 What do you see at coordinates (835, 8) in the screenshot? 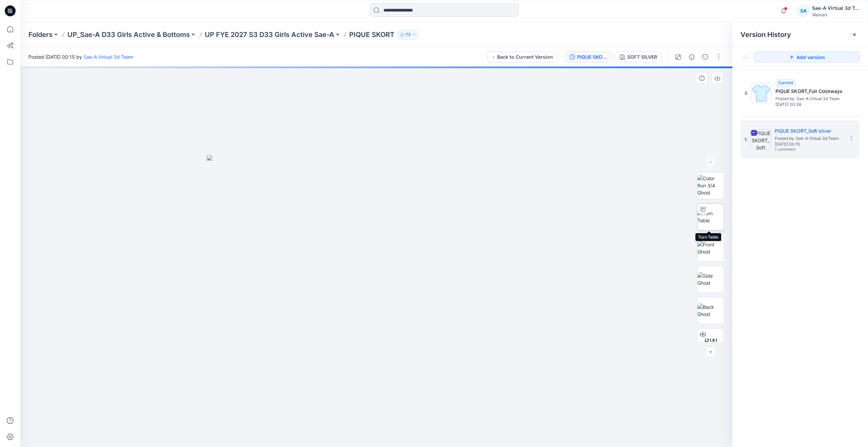
I see `div: Sae-A Virtual 3d Team` at bounding box center [835, 8].